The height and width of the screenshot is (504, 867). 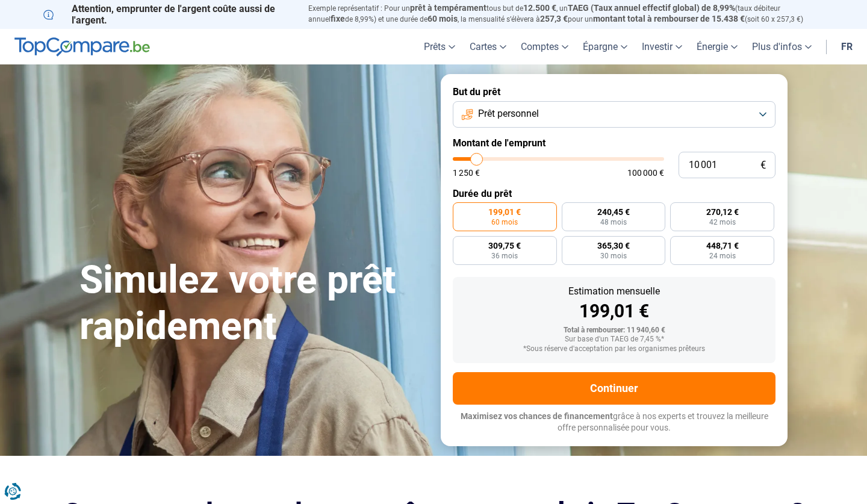 What do you see at coordinates (722, 256) in the screenshot?
I see `span: 24 mois` at bounding box center [722, 256].